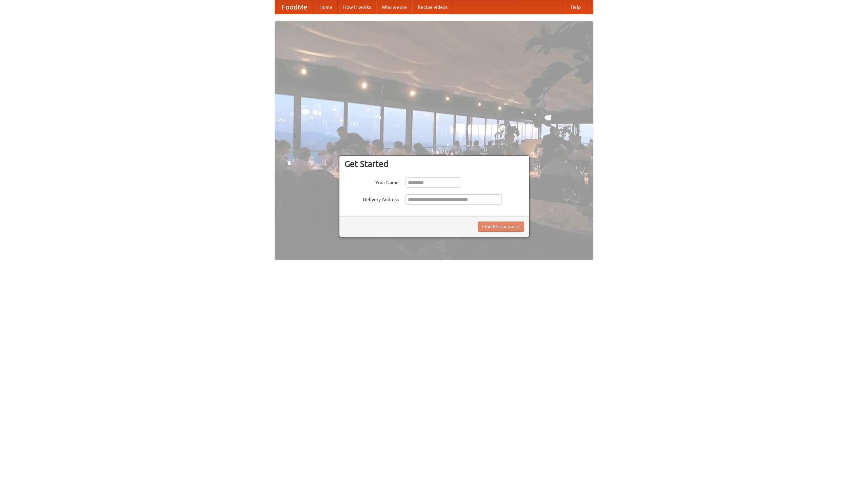  I want to click on a: Recipe videos, so click(433, 7).